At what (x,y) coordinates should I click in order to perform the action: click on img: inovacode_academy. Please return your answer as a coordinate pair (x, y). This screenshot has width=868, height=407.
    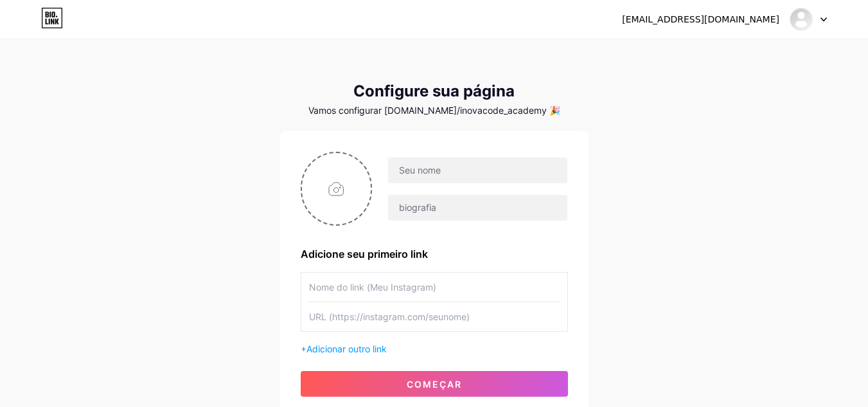
    Looking at the image, I should click on (801, 19).